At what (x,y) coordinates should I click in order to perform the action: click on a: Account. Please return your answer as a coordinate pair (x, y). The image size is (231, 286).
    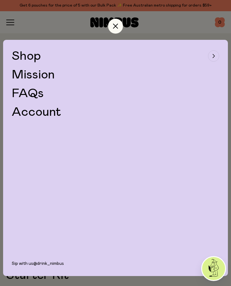
    Looking at the image, I should click on (36, 112).